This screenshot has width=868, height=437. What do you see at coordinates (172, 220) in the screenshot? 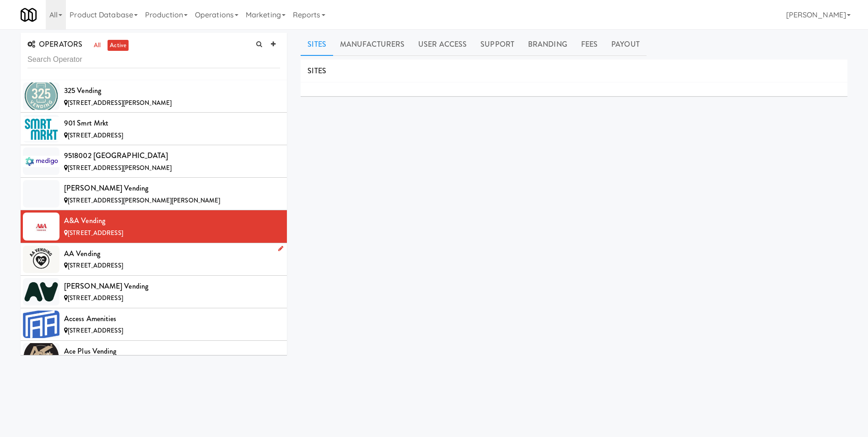
I see `div: A&A Vending` at bounding box center [172, 220].